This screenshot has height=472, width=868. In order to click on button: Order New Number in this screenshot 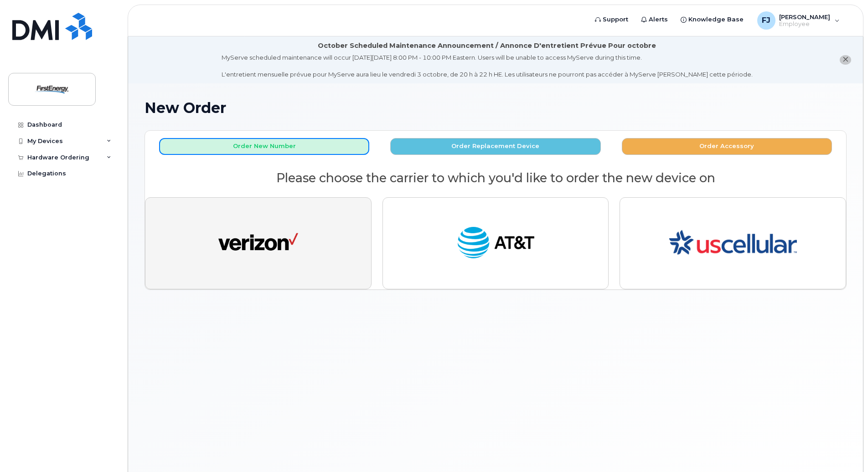, I will do `click(264, 146)`.